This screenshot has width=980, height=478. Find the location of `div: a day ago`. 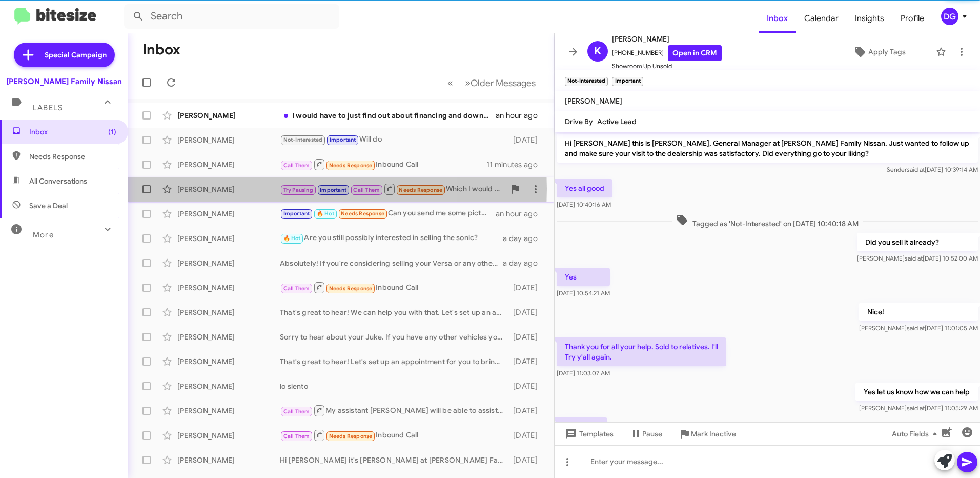

div: a day ago is located at coordinates (525, 263).